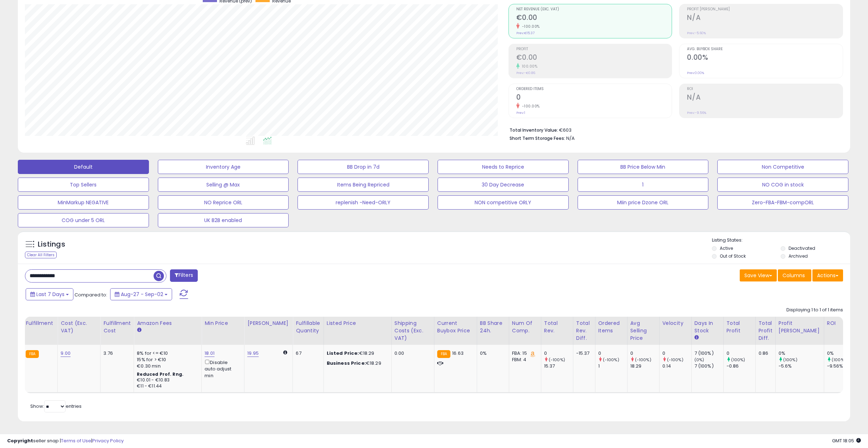  Describe the element at coordinates (846, 441) in the screenshot. I see `span: 2025-09-10 18:05 GMT` at that location.